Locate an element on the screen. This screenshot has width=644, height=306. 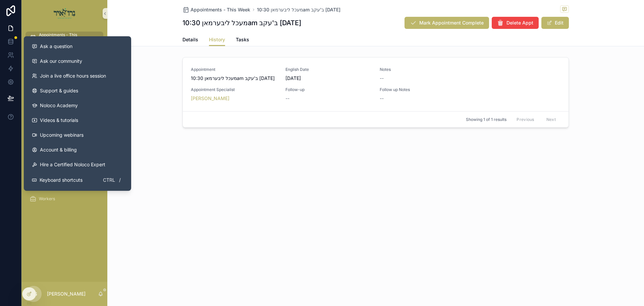
span: Join a live office hours session is located at coordinates (73, 76).